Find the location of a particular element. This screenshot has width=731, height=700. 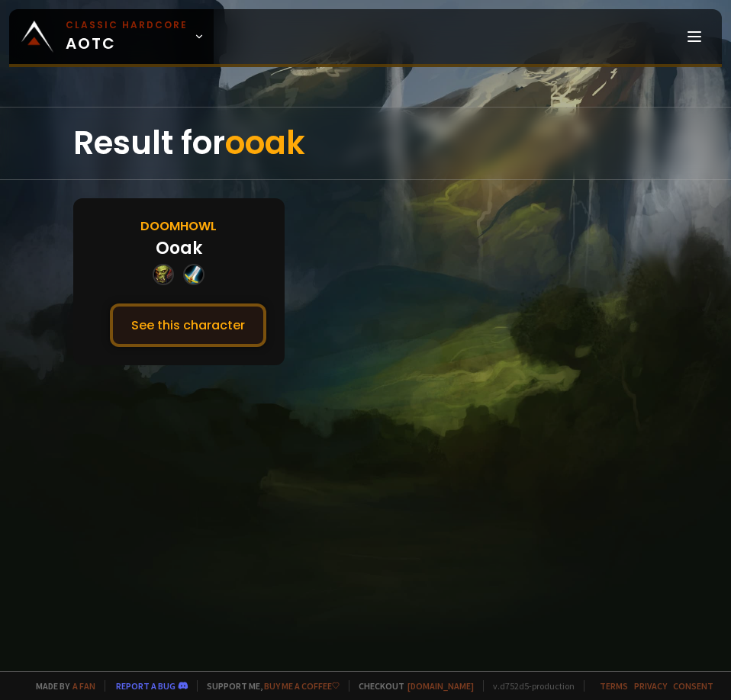

div: Result for is located at coordinates (366, 144).